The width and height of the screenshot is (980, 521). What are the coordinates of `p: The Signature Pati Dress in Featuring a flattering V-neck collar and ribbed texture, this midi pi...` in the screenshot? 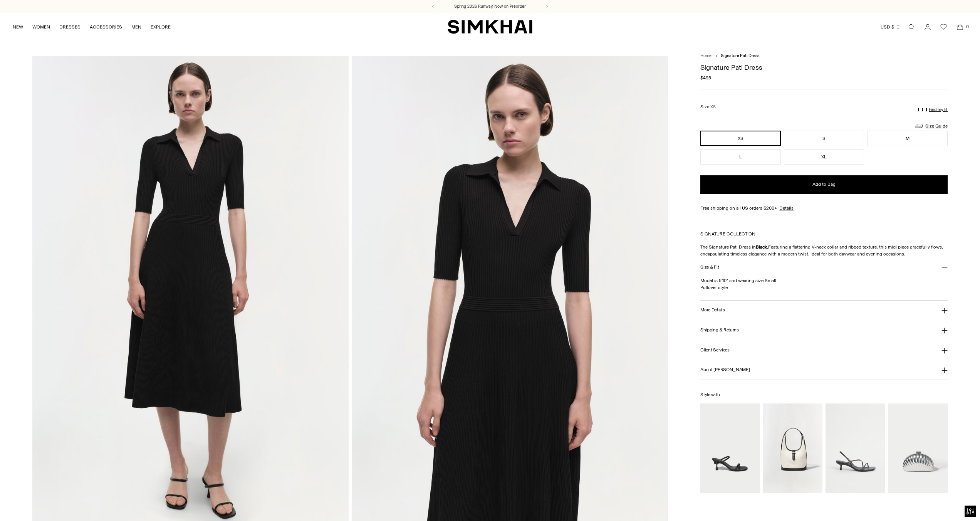 It's located at (824, 250).